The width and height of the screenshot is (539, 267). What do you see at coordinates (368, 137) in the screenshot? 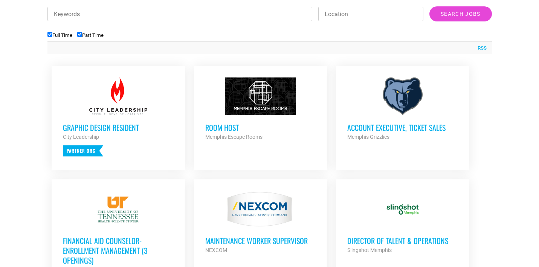
I see `strong: Memphis Grizzlies` at bounding box center [368, 137].